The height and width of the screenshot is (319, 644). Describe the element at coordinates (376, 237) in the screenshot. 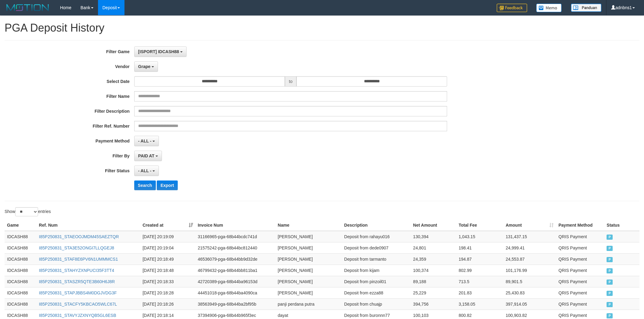

I see `td: Deposit from rahayu016` at that location.